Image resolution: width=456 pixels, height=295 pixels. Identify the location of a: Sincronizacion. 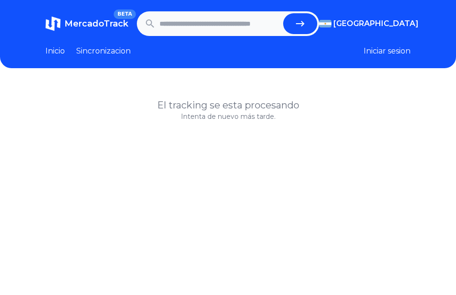
(103, 51).